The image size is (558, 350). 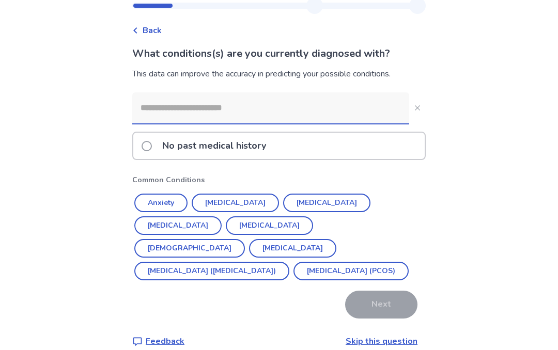 I want to click on button: Anxiety, so click(x=161, y=203).